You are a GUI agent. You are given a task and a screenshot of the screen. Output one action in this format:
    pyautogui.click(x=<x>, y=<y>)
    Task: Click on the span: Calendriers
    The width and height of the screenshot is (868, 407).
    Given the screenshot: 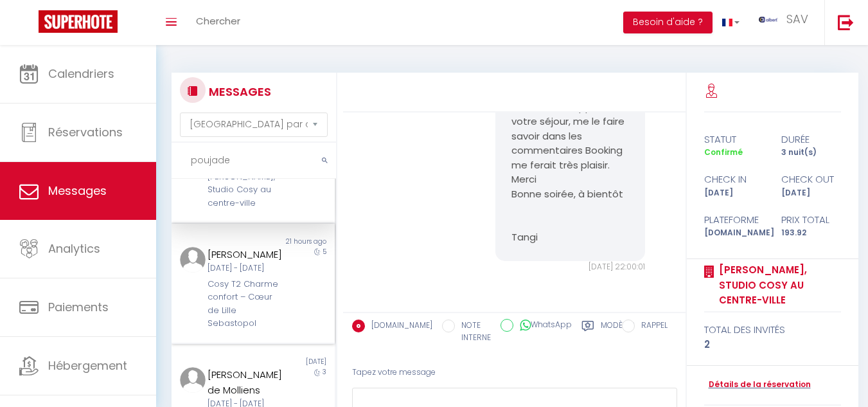 What is the action you would take?
    pyautogui.click(x=81, y=73)
    